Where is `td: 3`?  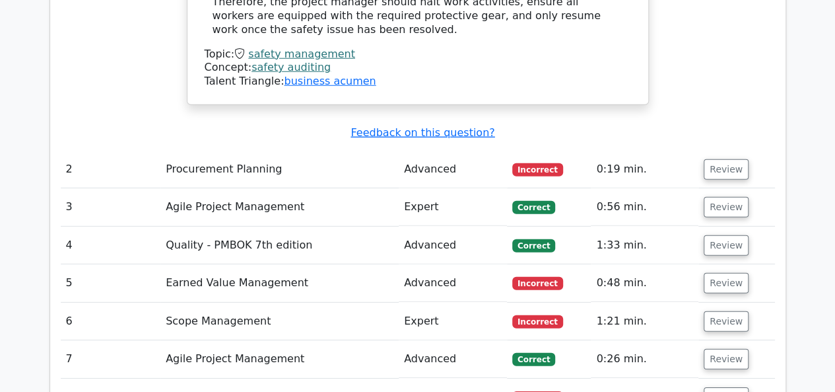
td: 3 is located at coordinates (111, 207).